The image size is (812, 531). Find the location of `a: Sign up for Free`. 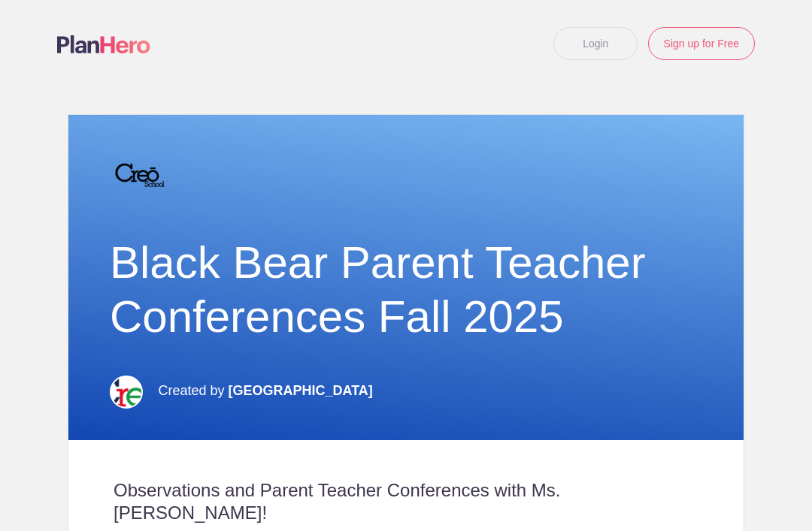

a: Sign up for Free is located at coordinates (701, 44).